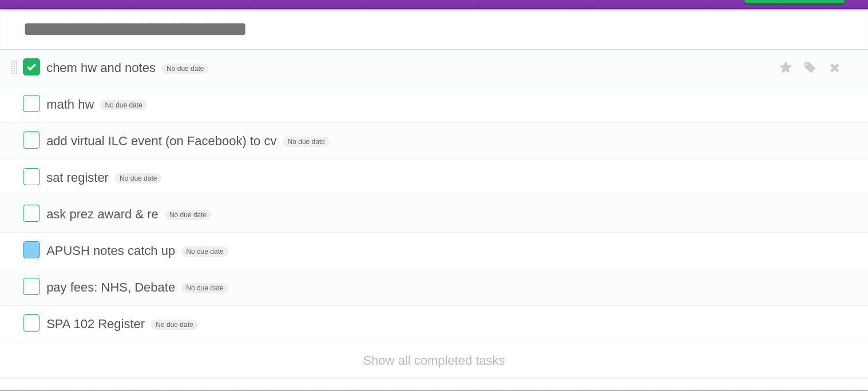  I want to click on span: SPA 102 Register, so click(96, 324).